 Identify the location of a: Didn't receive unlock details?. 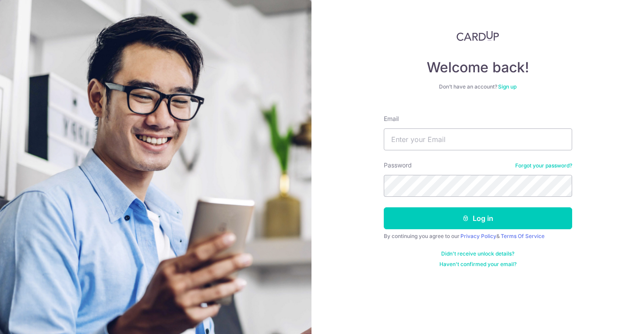
(478, 253).